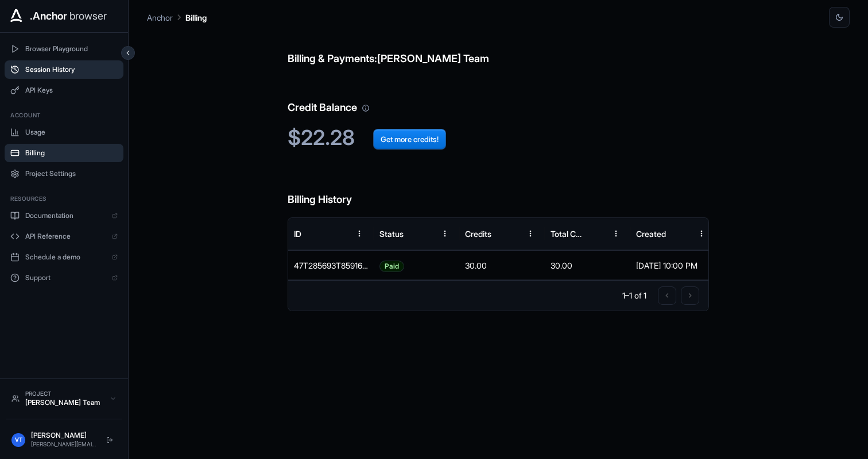 Image resolution: width=868 pixels, height=459 pixels. I want to click on span: Project Settings, so click(71, 174).